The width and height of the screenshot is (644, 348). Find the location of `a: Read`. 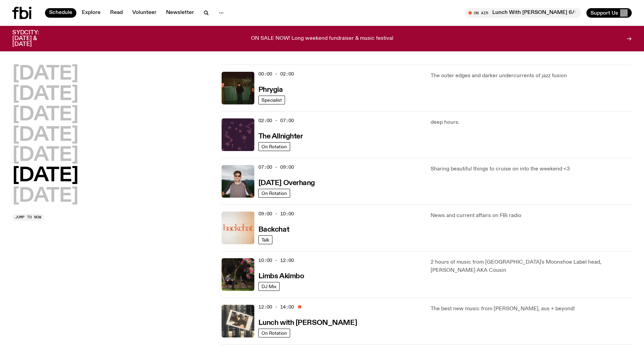

a: Read is located at coordinates (116, 13).